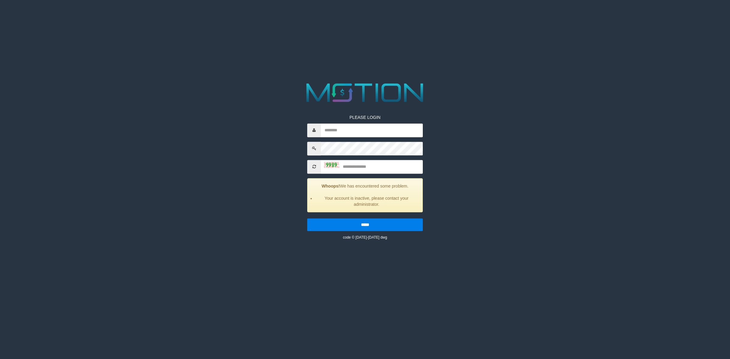  What do you see at coordinates (331, 186) in the screenshot?
I see `strong: Whoops!` at bounding box center [331, 186].